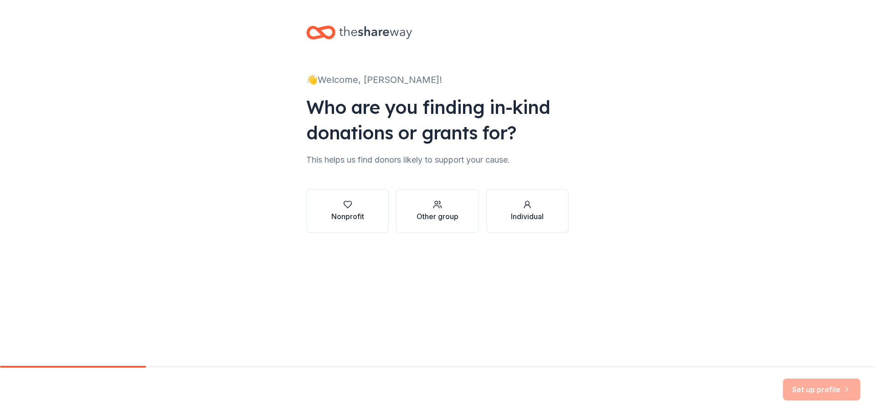  I want to click on div: Individual, so click(527, 216).